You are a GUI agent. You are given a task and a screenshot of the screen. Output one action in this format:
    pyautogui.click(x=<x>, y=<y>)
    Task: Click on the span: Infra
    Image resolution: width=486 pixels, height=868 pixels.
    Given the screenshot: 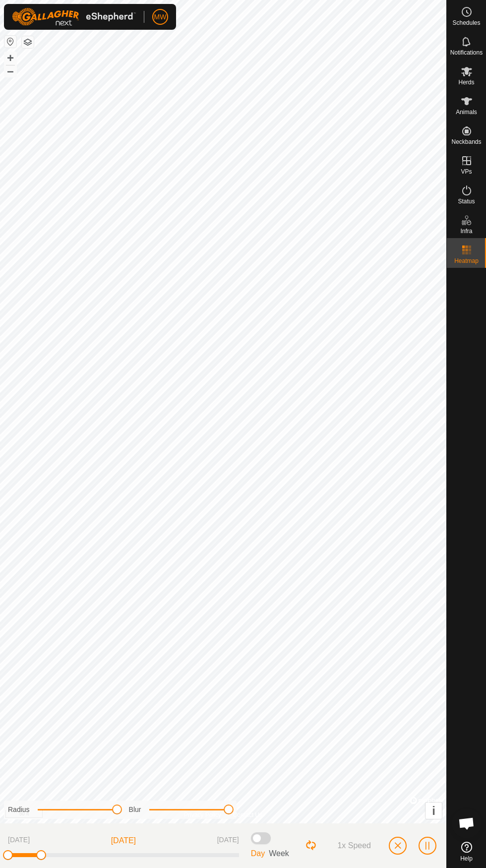 What is the action you would take?
    pyautogui.click(x=466, y=231)
    